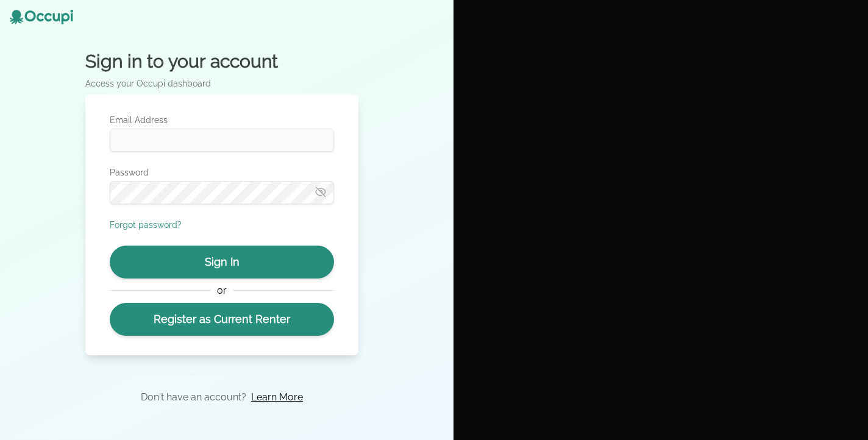 The height and width of the screenshot is (440, 868). What do you see at coordinates (221, 120) in the screenshot?
I see `label: Email Address` at bounding box center [221, 120].